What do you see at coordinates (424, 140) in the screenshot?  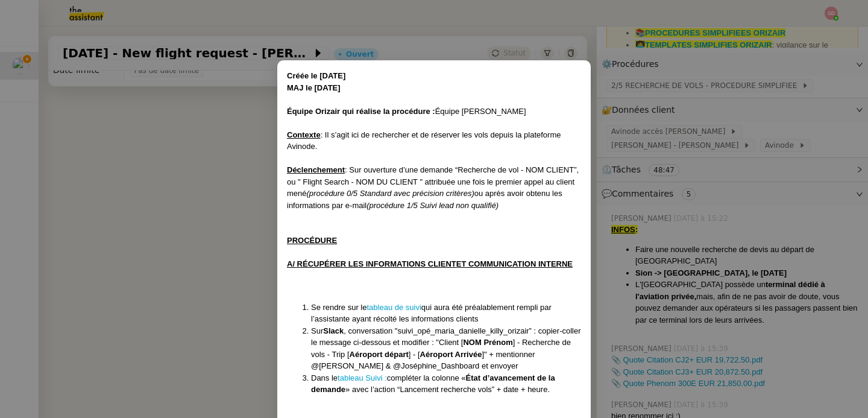 I see `span: : Il s’agit ici de rechercher et de réserver les vols depuis la plateforme Avinode.` at bounding box center [424, 140].